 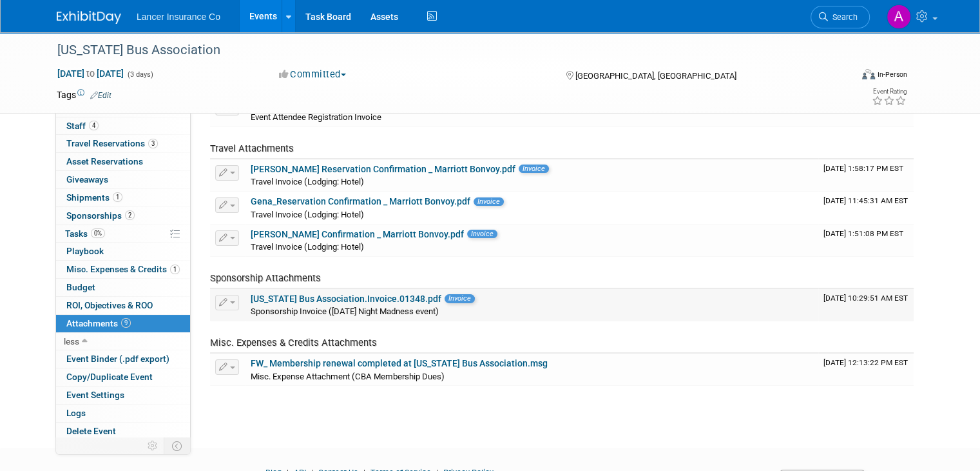 I want to click on a: less, so click(x=123, y=341).